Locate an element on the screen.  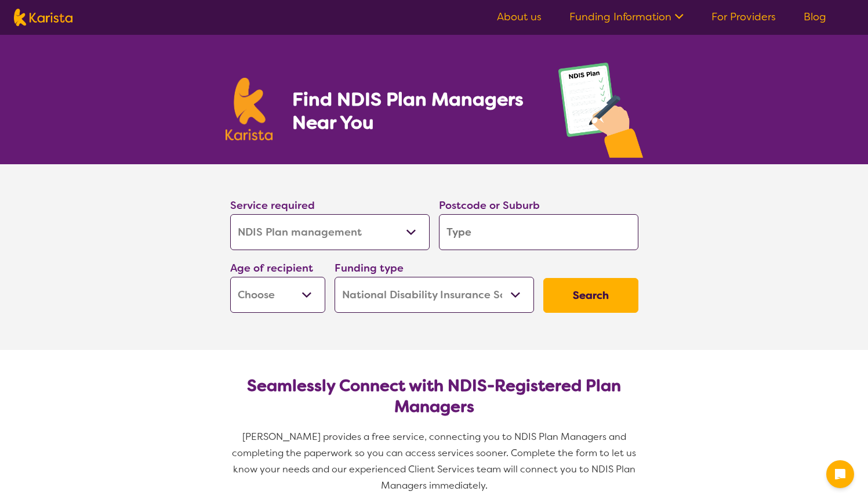
img: plan-management is located at coordinates (600, 113).